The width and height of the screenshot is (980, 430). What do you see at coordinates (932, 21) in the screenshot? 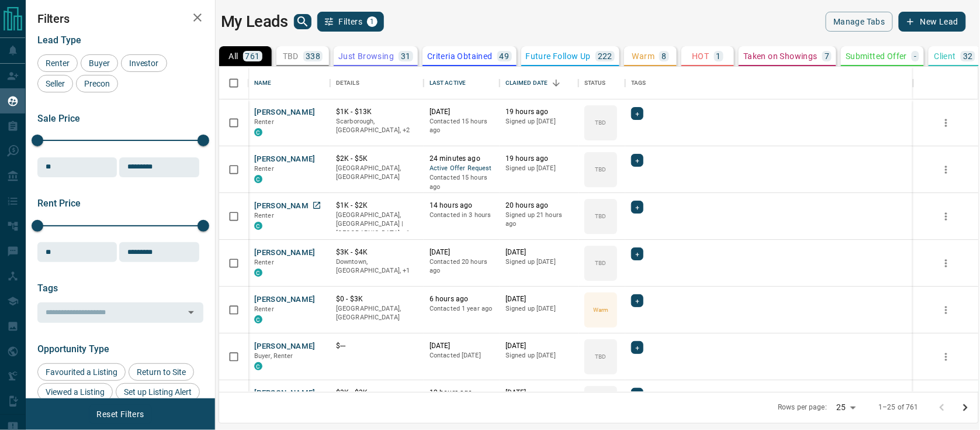
I see `button: New Lead` at bounding box center [932, 21].